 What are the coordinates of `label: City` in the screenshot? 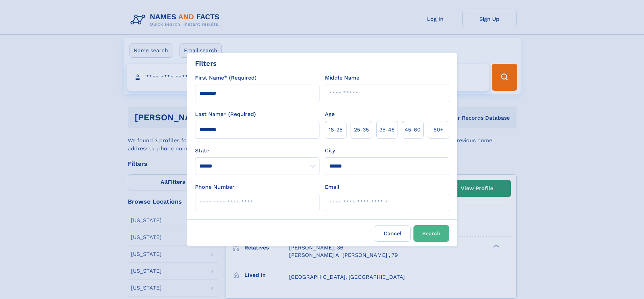 It's located at (330, 151).